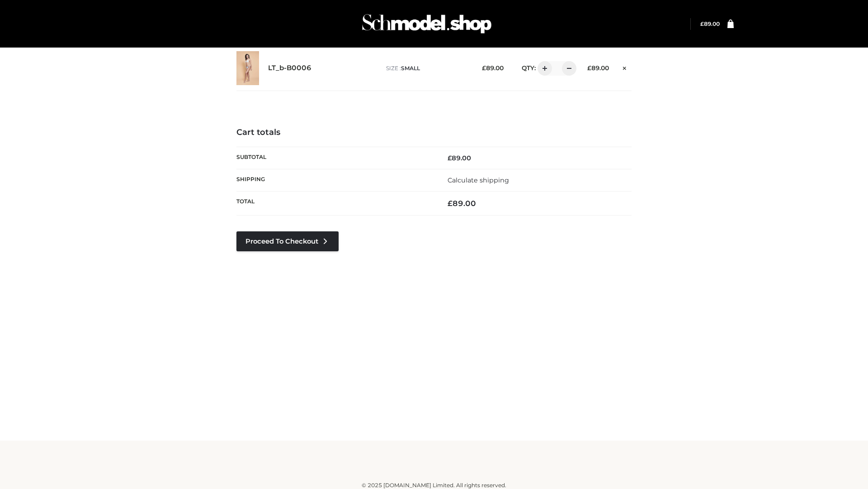  Describe the element at coordinates (336, 180) in the screenshot. I see `th: Shipping` at that location.